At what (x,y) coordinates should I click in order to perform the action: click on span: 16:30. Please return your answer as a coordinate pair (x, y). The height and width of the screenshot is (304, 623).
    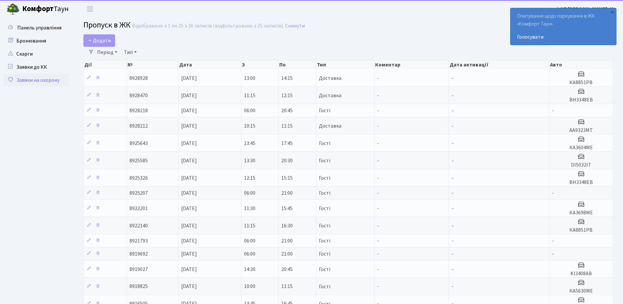
    Looking at the image, I should click on (287, 226).